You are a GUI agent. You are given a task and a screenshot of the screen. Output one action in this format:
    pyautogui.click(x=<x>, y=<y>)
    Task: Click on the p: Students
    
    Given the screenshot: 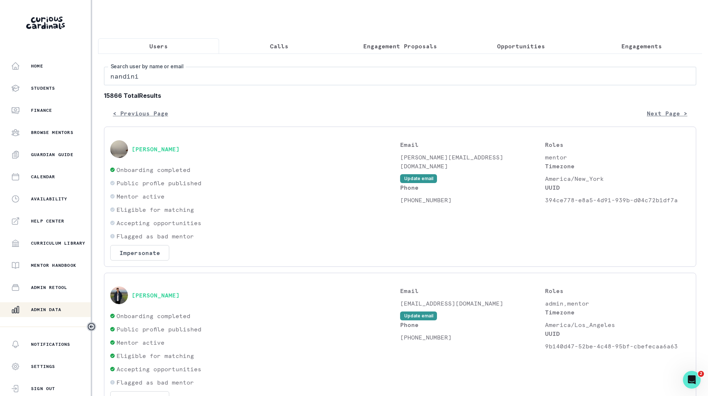 What is the action you would take?
    pyautogui.click(x=43, y=88)
    